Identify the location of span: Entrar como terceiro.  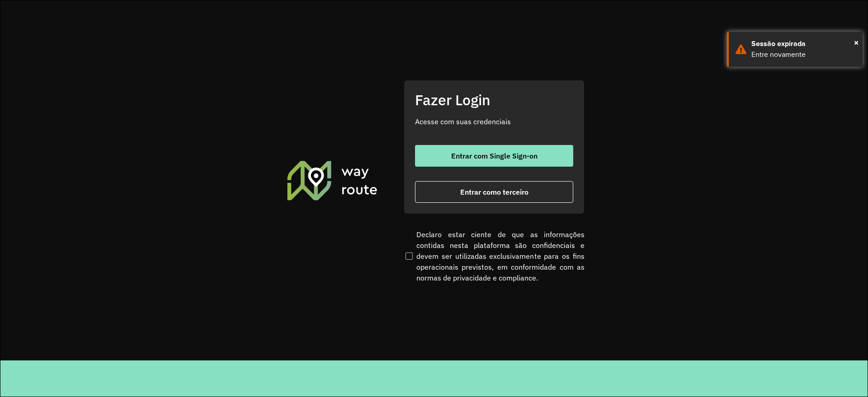
(494, 192).